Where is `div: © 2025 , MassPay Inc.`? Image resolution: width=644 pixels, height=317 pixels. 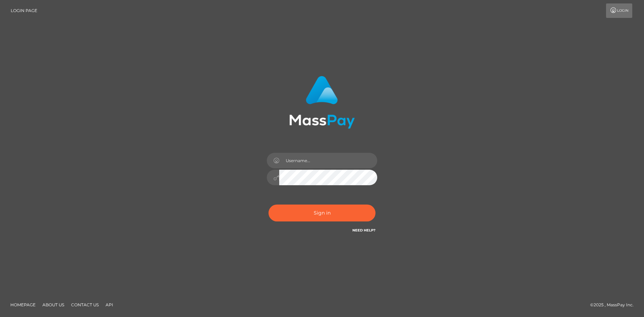 div: © 2025 , MassPay Inc. is located at coordinates (615, 305).